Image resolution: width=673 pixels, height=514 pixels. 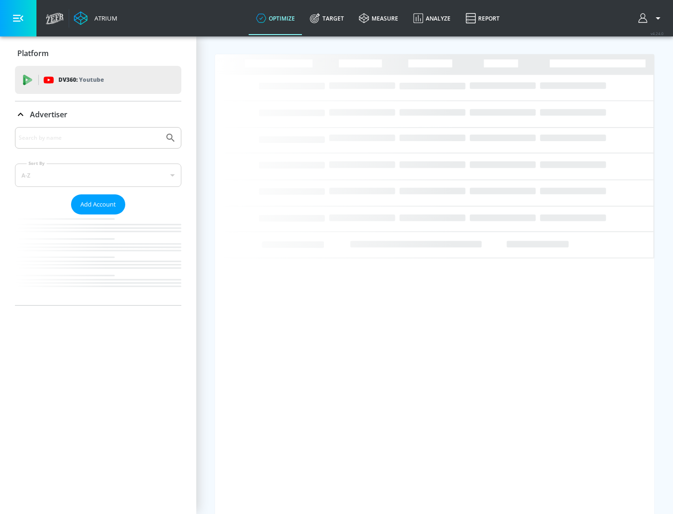 What do you see at coordinates (36, 163) in the screenshot?
I see `label: Sort By` at bounding box center [36, 163].